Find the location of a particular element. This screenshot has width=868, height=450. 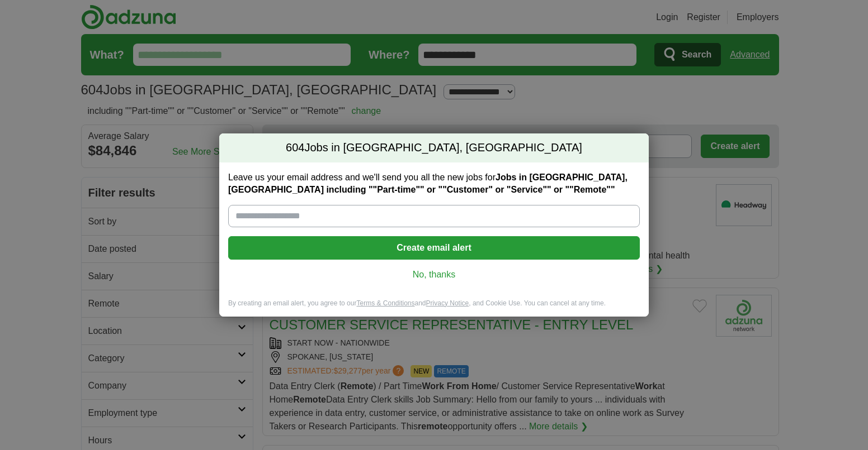

label: Leave us your email address and we'll send you all the new jobs for is located at coordinates (434, 184).